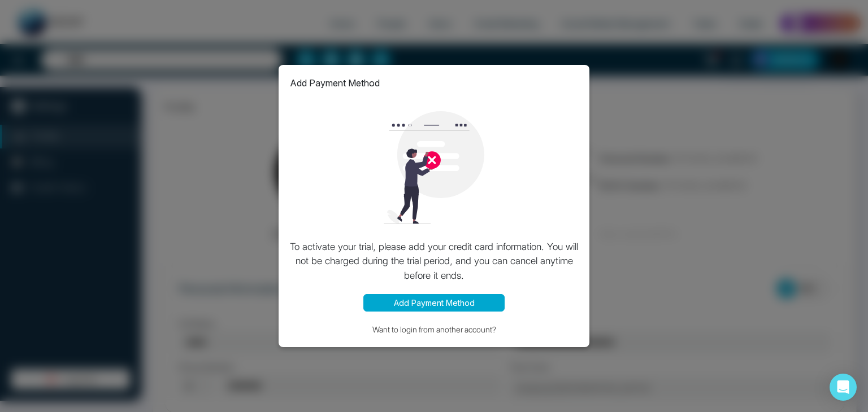  What do you see at coordinates (843, 387) in the screenshot?
I see `div: Open Intercom Messenger` at bounding box center [843, 387].